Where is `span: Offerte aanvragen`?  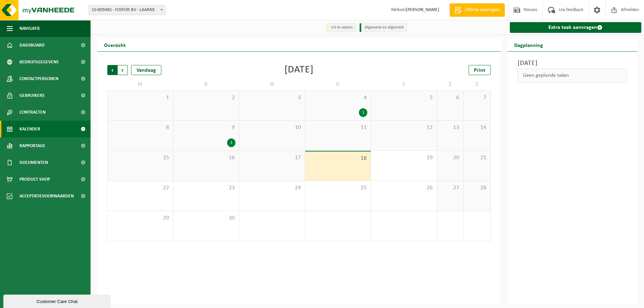 span: Offerte aanvragen is located at coordinates (482, 10).